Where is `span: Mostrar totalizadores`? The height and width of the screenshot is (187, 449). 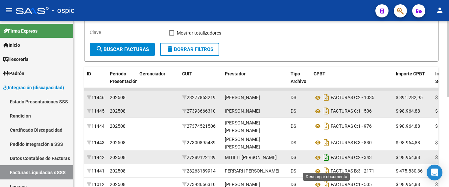 span: Mostrar totalizadores is located at coordinates (199, 33).